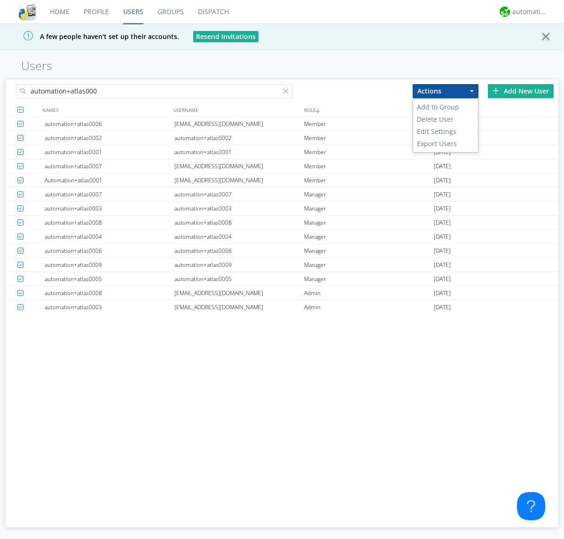  Describe the element at coordinates (237, 110) in the screenshot. I see `div: USERNAME` at that location.